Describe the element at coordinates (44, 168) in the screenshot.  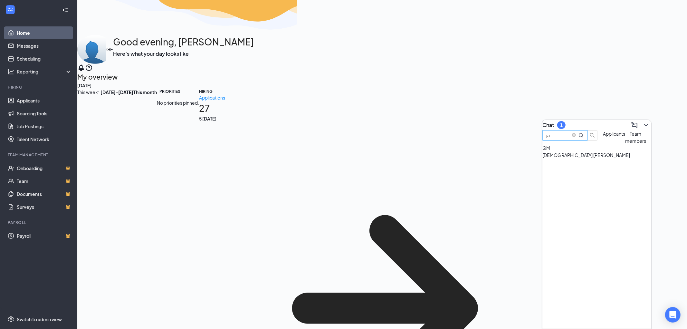
I see `a: OnboardingCrown` at that location.